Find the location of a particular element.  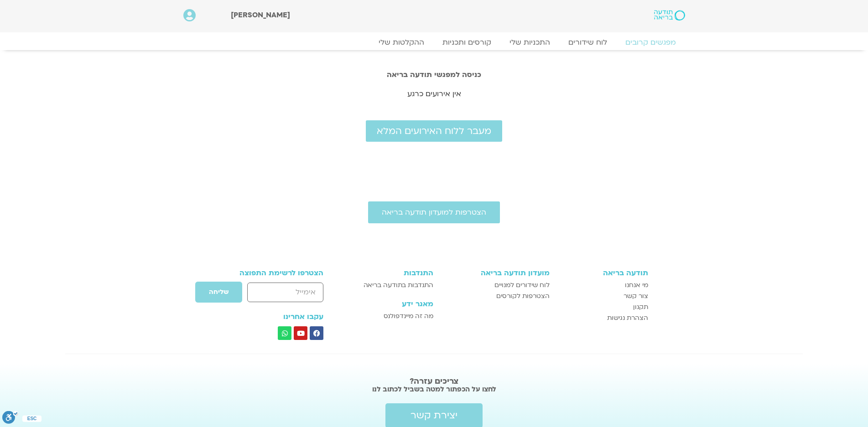

a: הצטרפות למועדון תודעה בריאה is located at coordinates (434, 212).